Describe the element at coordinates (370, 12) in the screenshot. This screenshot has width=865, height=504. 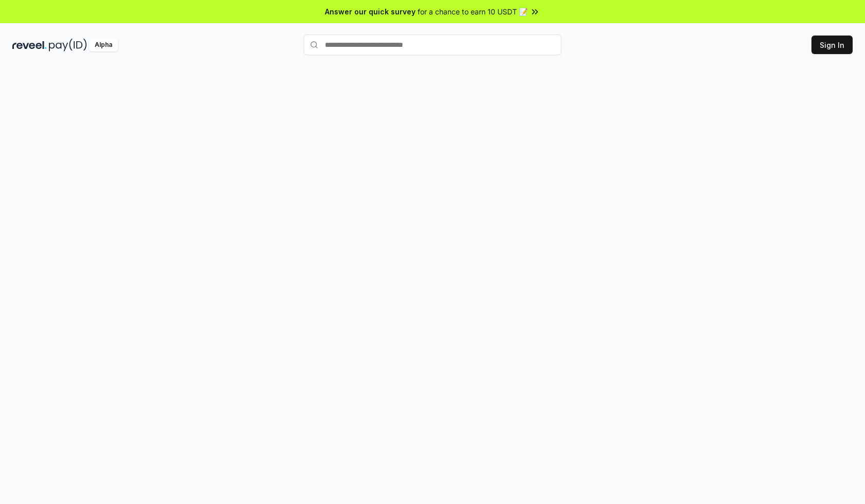
I see `span: Answer our quick survey` at that location.